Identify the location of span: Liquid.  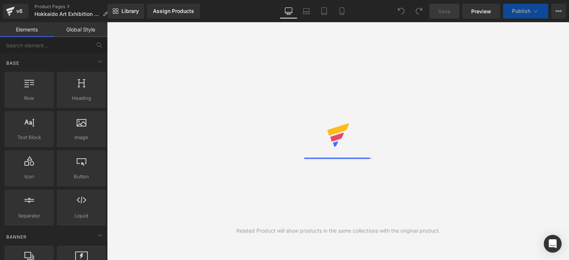
(81, 216).